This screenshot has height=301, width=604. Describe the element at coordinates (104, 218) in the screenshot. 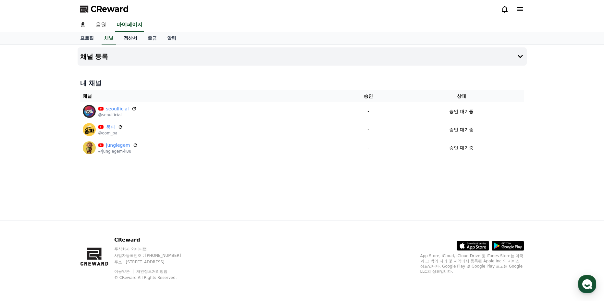

I see `span: 설정` at that location.